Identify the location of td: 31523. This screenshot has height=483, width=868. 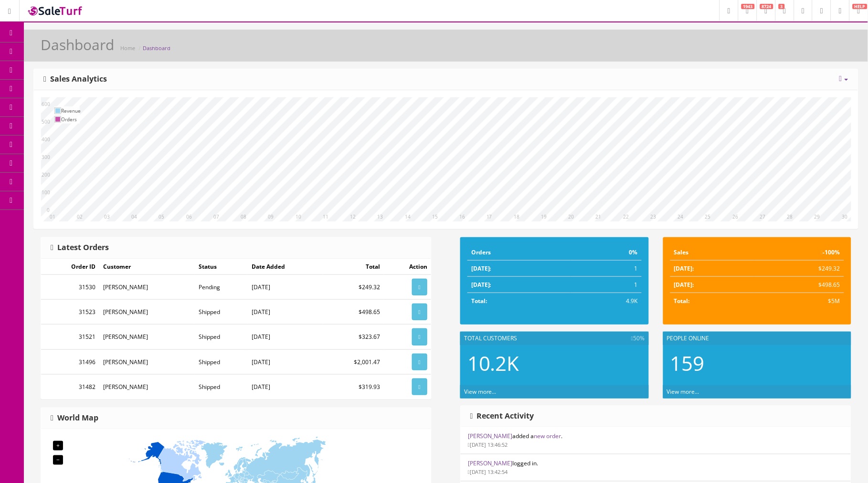
(70, 312).